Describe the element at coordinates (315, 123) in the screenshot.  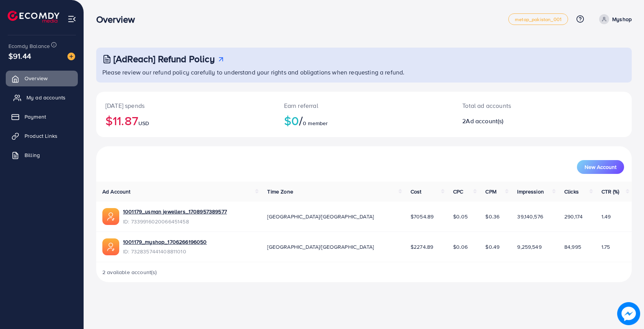
I see `span: 0 member` at that location.